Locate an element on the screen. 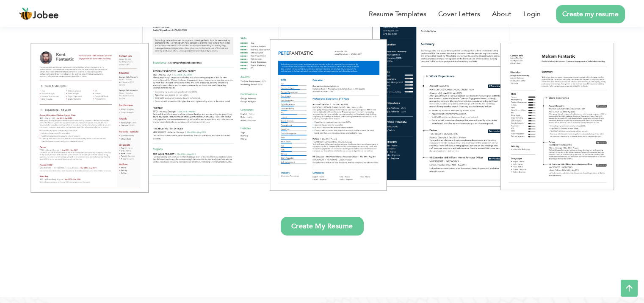 The width and height of the screenshot is (644, 303). a: Jobee is located at coordinates (39, 14).